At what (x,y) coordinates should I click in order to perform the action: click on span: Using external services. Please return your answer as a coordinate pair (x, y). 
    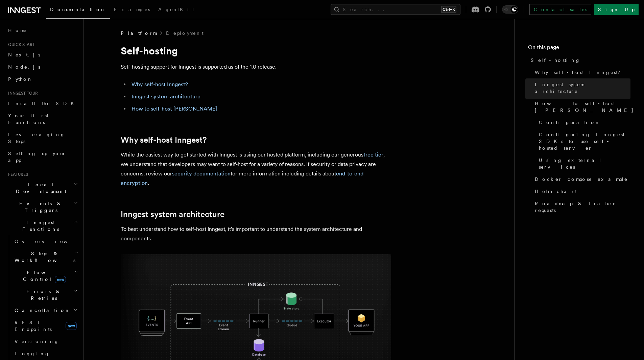
    Looking at the image, I should click on (585, 163).